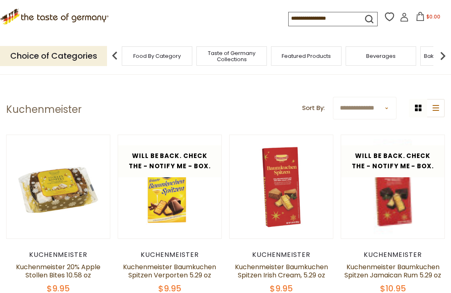 Image resolution: width=451 pixels, height=293 pixels. What do you see at coordinates (281, 187) in the screenshot?
I see `img: Baumkuchen Spitzen Irish Cream` at bounding box center [281, 187].